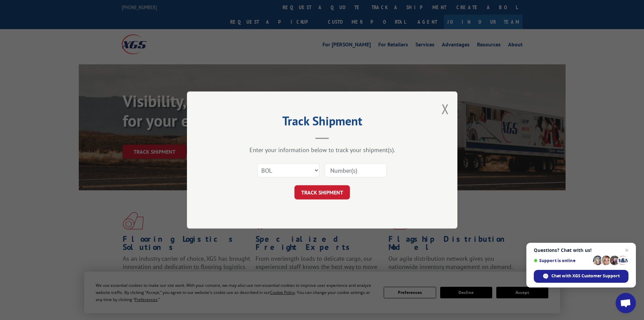 This screenshot has height=320, width=644. Describe the element at coordinates (562, 260) in the screenshot. I see `span: Support is online` at that location.